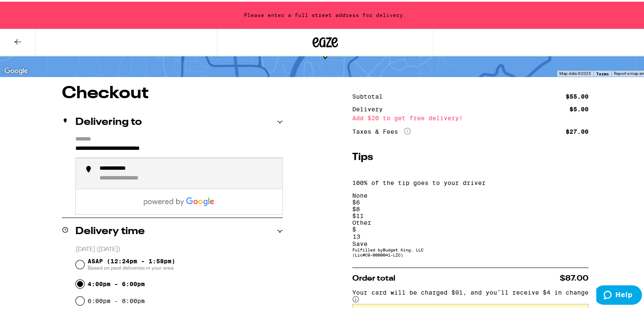 This screenshot has width=644, height=309. What do you see at coordinates (470, 251) in the screenshot?
I see `div: Fulfilled by Budget King, LLC (Lic# C9-0000041-LIC )` at bounding box center [470, 251].